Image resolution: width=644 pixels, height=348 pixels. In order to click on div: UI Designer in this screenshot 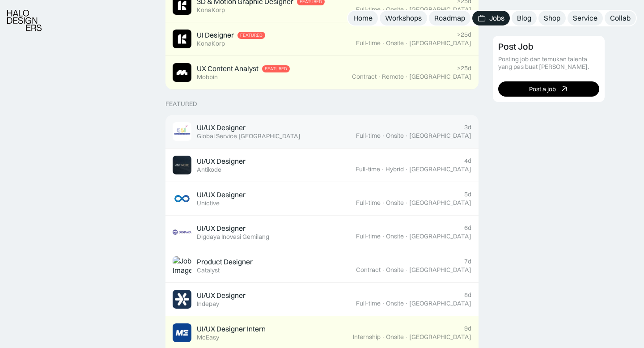, I will do `click(215, 35)`.